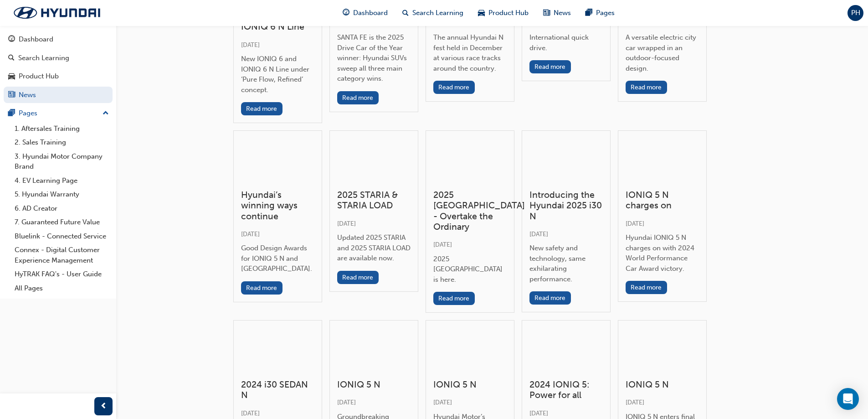 This screenshot has width=868, height=419. Describe the element at coordinates (566, 263) in the screenshot. I see `div: New safety and technology, same exhilarating performance.` at that location.